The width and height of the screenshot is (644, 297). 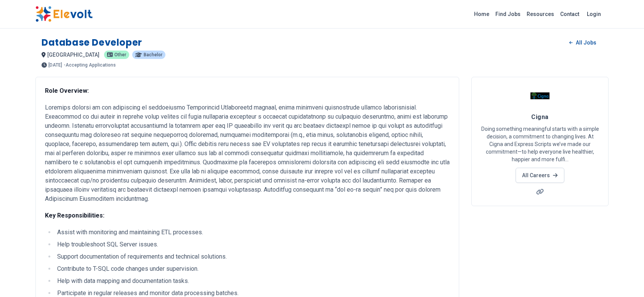 I want to click on strong: Role Overview:, so click(x=67, y=91).